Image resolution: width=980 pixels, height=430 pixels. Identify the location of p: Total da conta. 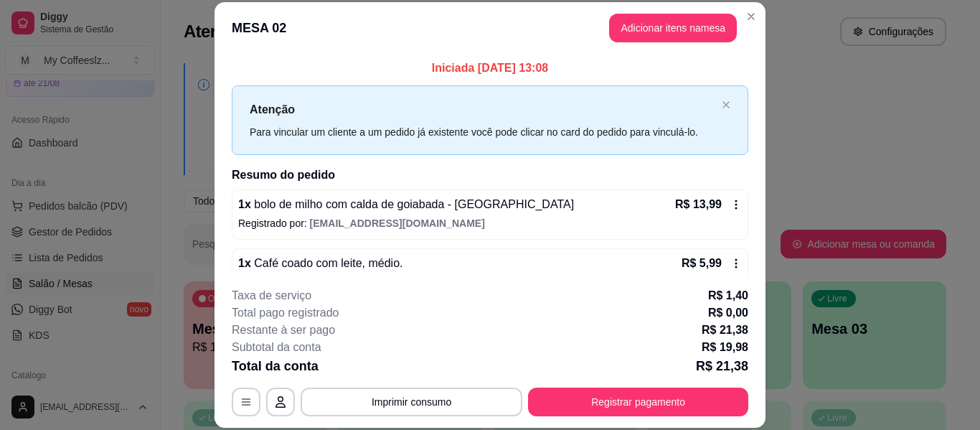
(275, 365).